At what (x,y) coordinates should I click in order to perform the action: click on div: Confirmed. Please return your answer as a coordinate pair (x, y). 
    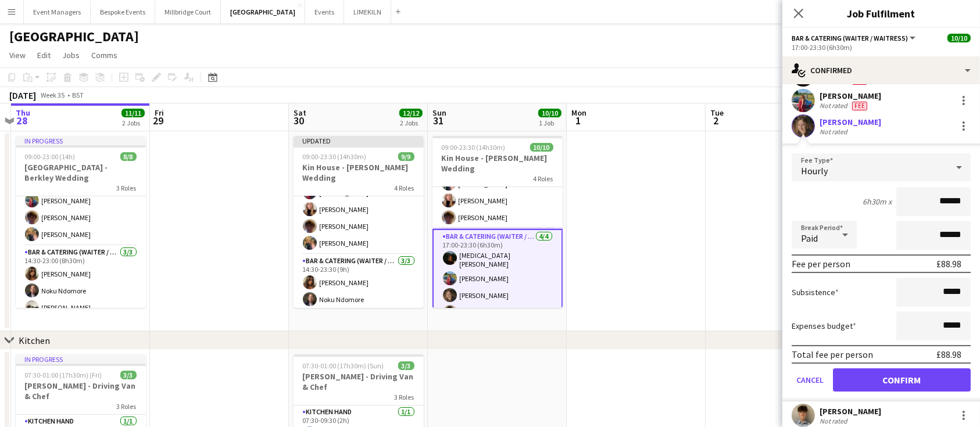
    Looking at the image, I should click on (881, 70).